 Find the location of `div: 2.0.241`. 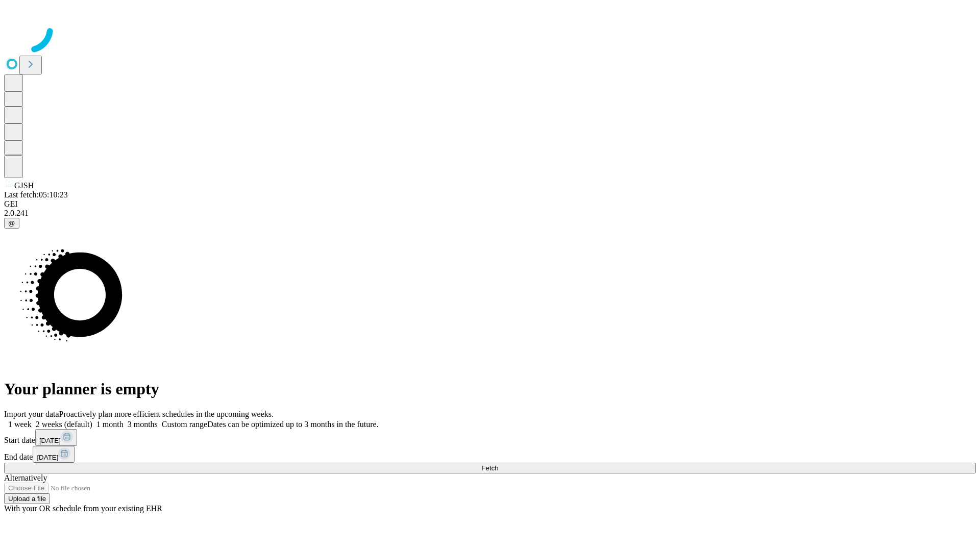

div: 2.0.241 is located at coordinates (490, 213).